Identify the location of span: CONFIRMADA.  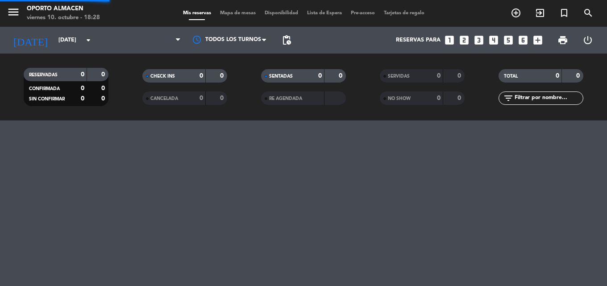
(44, 89).